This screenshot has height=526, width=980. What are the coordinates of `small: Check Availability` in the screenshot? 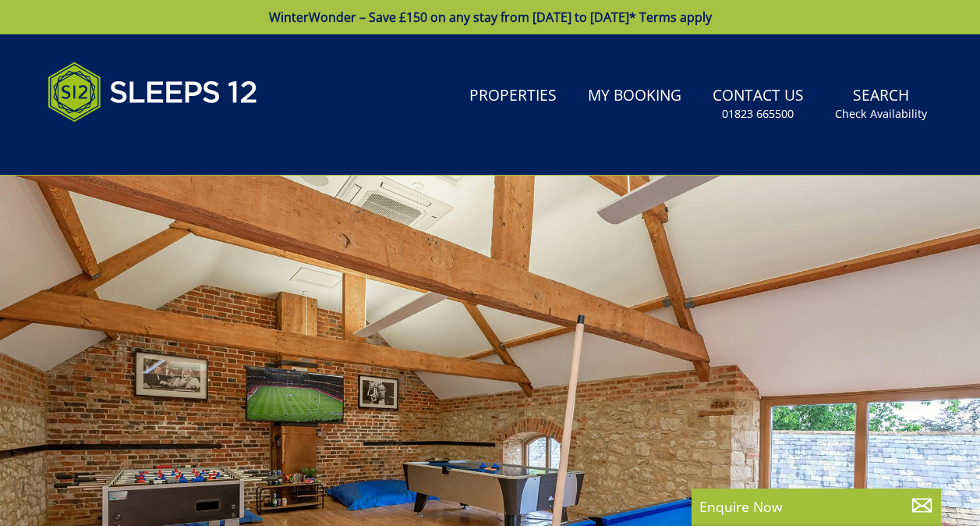 It's located at (881, 114).